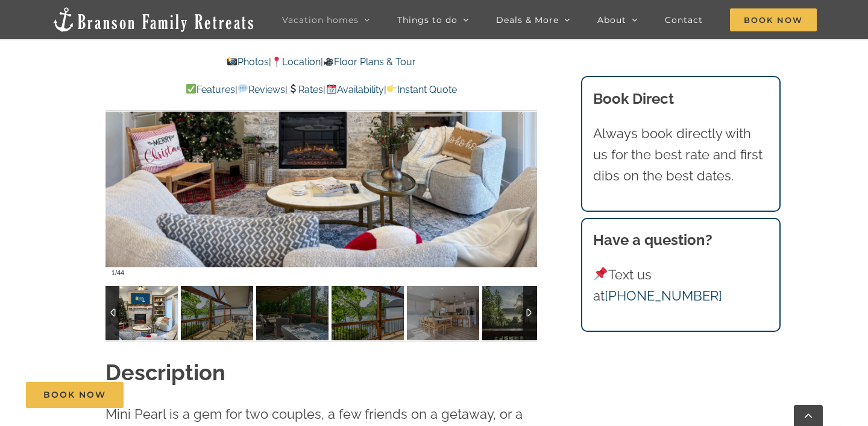  Describe the element at coordinates (75, 394) in the screenshot. I see `a: Book Now` at that location.